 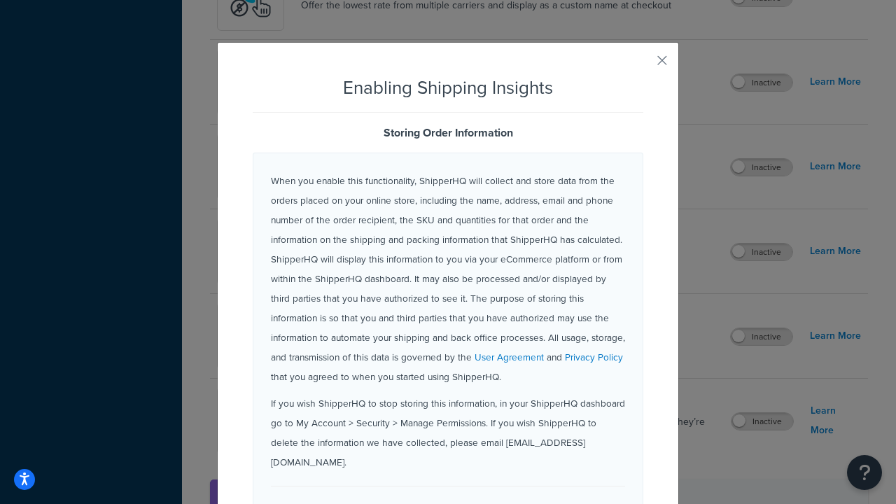 What do you see at coordinates (448, 133) in the screenshot?
I see `h3: Storing Order Information` at bounding box center [448, 133].